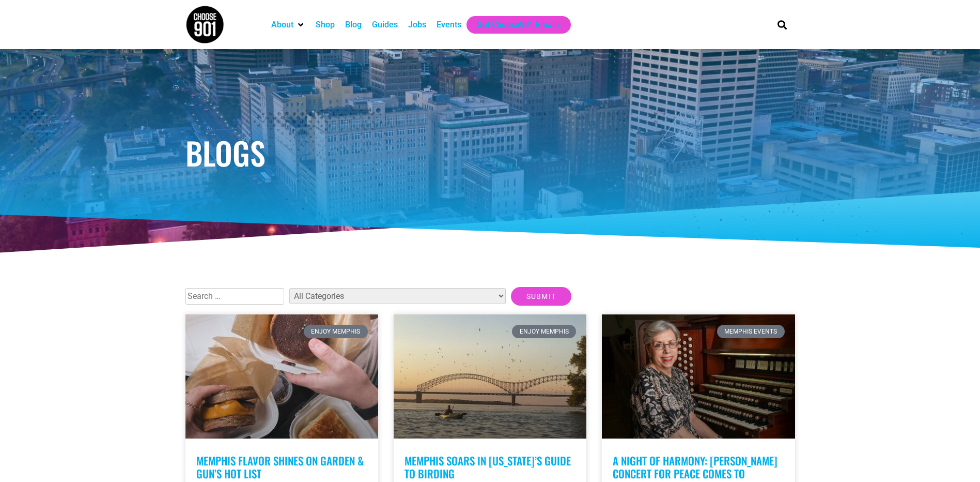 The height and width of the screenshot is (482, 980). What do you see at coordinates (417, 25) in the screenshot?
I see `div: Jobs` at bounding box center [417, 25].